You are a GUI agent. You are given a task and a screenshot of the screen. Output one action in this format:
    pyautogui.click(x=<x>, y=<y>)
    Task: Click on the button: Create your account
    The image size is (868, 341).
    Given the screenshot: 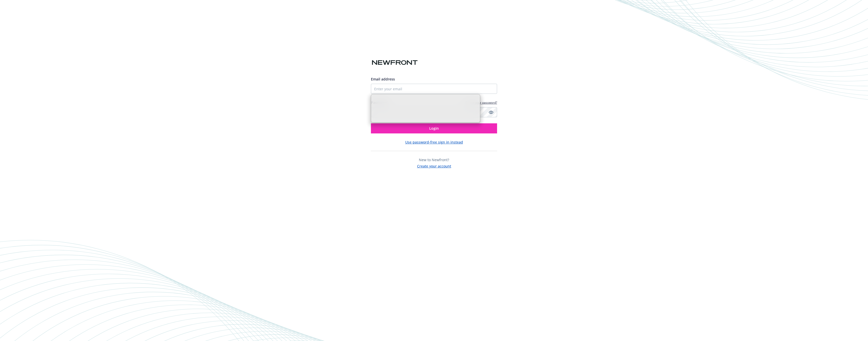 What is the action you would take?
    pyautogui.click(x=434, y=166)
    